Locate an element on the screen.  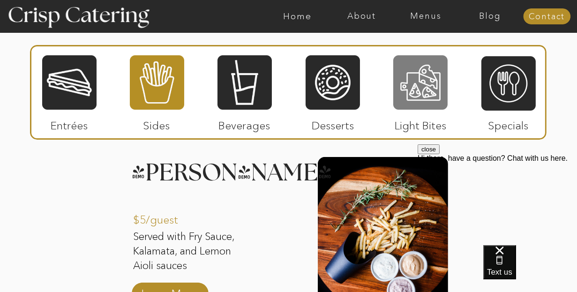
p: Desserts is located at coordinates (333, 123).